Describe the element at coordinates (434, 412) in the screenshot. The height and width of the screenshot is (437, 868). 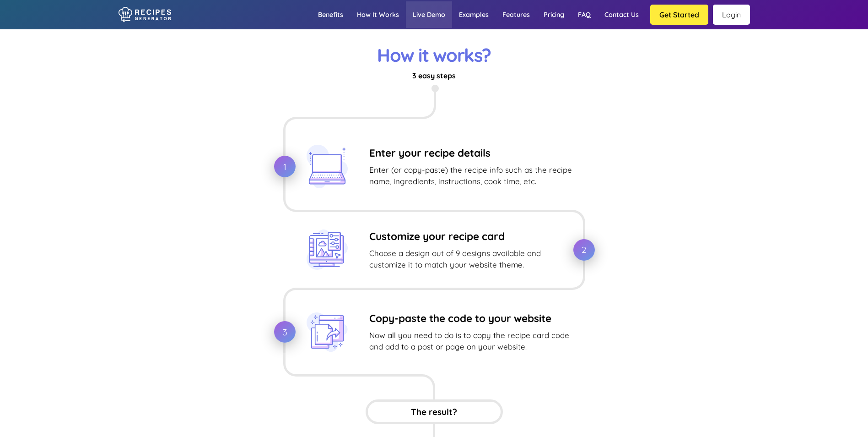
I see `div: The result?` at that location.